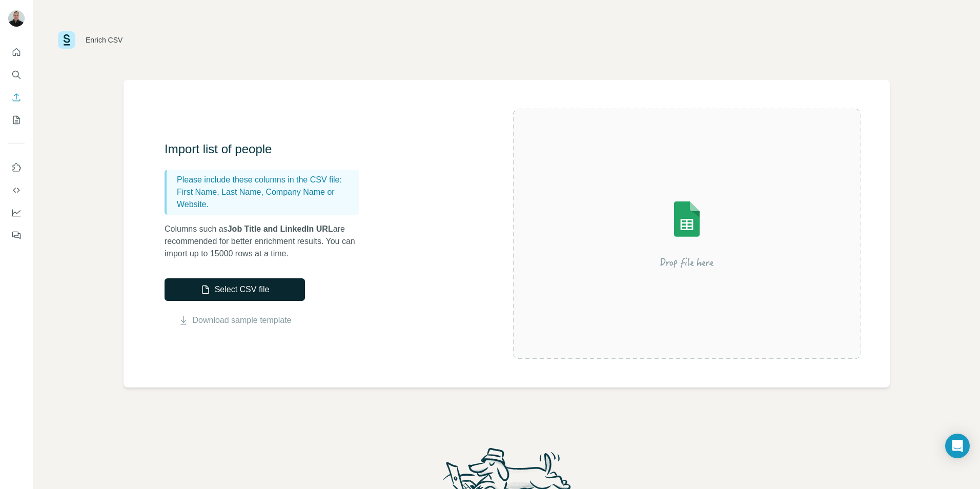  Describe the element at coordinates (16, 120) in the screenshot. I see `button: My lists` at that location.